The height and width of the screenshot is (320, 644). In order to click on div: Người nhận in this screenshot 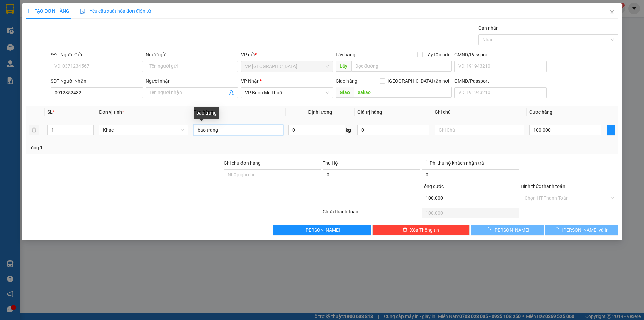, I will do `click(192, 81)`.